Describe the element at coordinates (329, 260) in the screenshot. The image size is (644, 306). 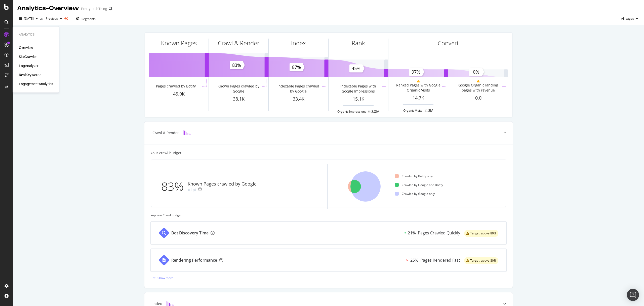
I see `a: Rendering Performance25%Pages Rendered Fastwarning label` at that location.